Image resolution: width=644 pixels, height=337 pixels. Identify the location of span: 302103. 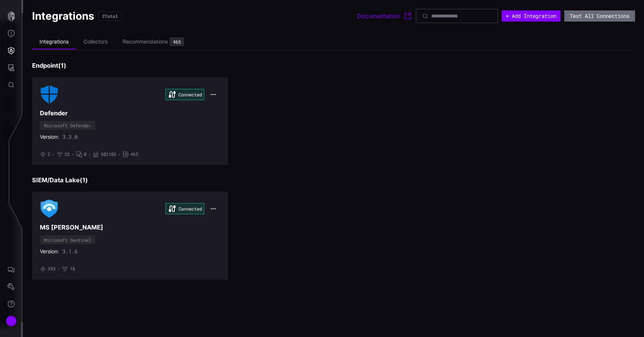
(109, 154).